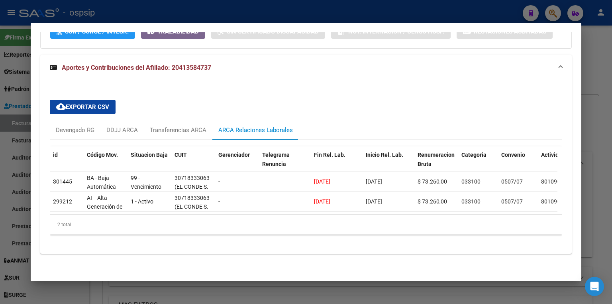 This screenshot has width=612, height=304. What do you see at coordinates (237, 164) in the screenshot?
I see `datatable-header-cell: Gerenciador` at bounding box center [237, 164].